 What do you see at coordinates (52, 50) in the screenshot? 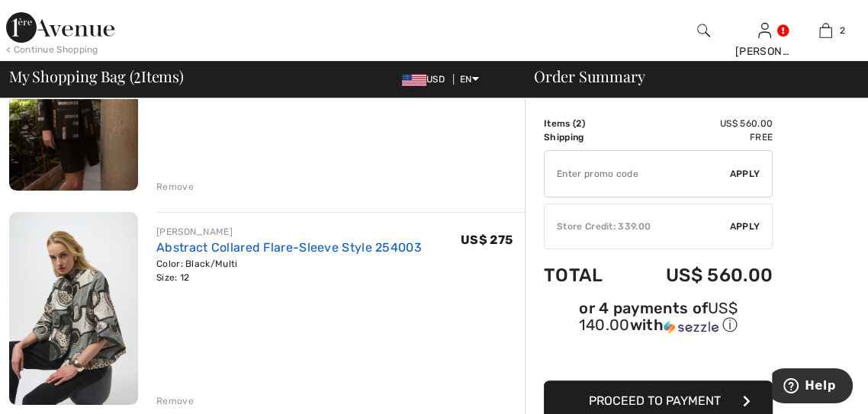
I see `div: < Continue Shopping` at bounding box center [52, 50].